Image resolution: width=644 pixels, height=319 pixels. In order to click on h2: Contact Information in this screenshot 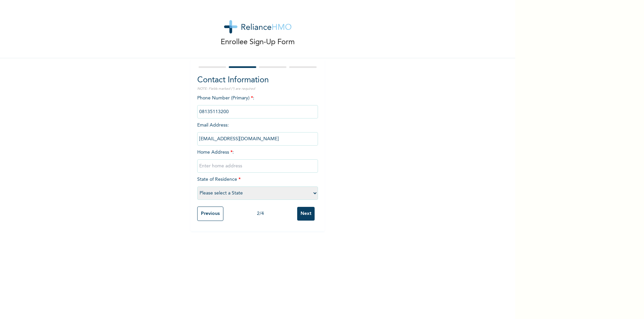, I will do `click(258, 80)`.